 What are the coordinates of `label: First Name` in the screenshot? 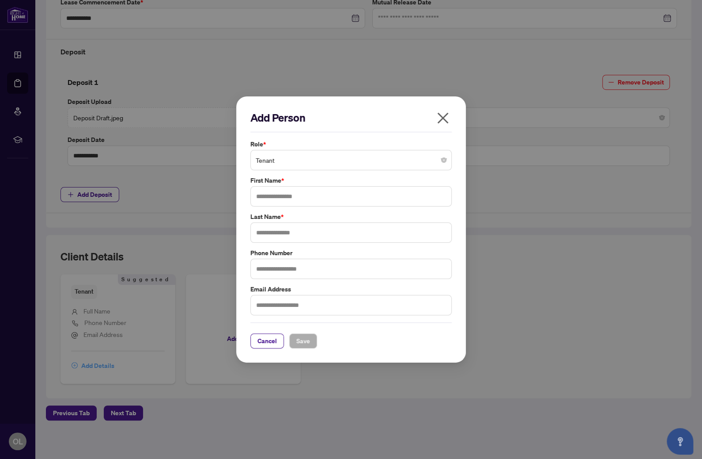 It's located at (351, 180).